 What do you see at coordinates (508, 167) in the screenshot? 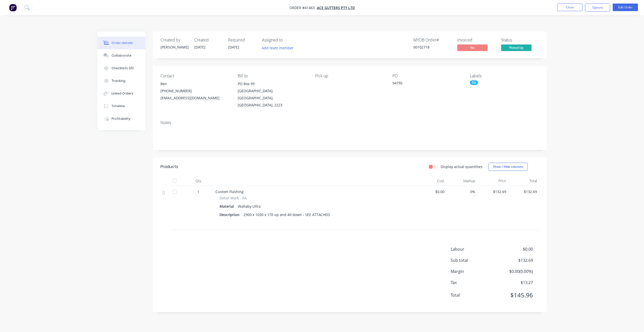
I see `button: Show / Hide columns` at bounding box center [508, 167].